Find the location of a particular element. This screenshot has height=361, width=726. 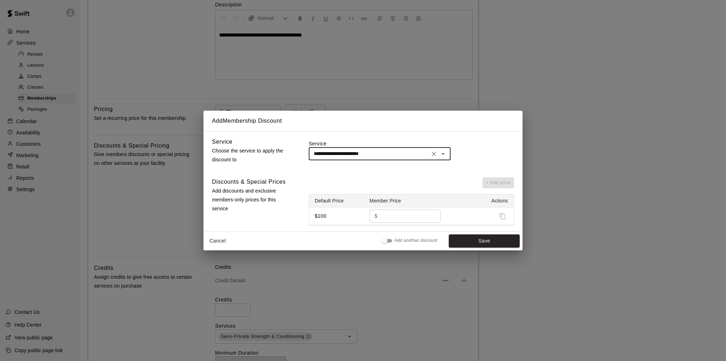

button: Cancel is located at coordinates (218, 241).